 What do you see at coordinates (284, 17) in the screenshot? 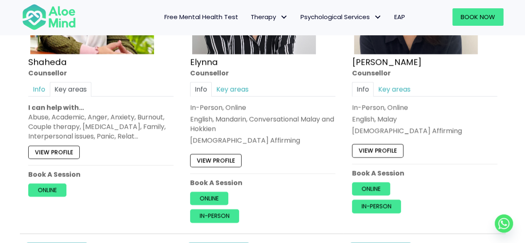
I see `span: Therapy: submenu` at bounding box center [284, 17].